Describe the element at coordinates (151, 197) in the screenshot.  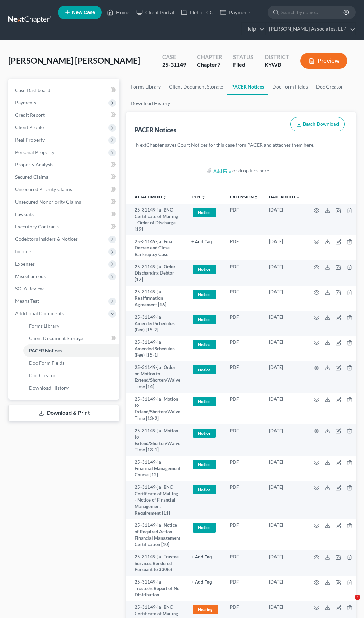
I see `a: Attachmentunfold_more` at that location.